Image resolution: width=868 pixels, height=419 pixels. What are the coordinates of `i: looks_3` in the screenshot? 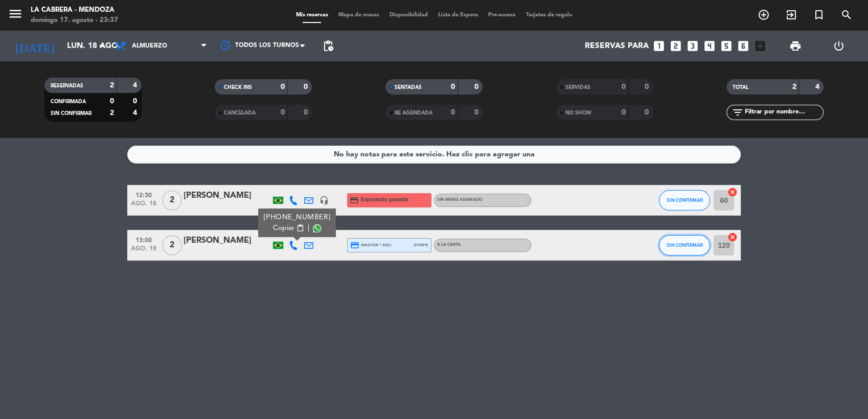 It's located at (692, 46).